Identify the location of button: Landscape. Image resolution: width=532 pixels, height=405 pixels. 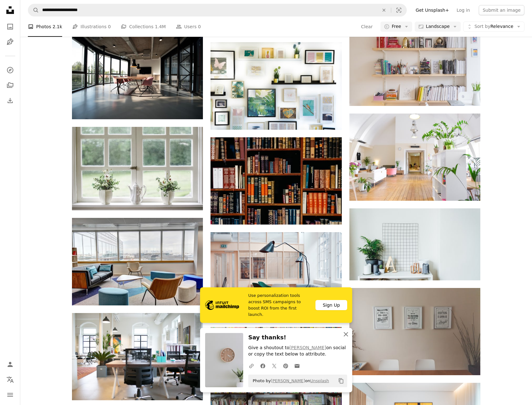
(437, 27).